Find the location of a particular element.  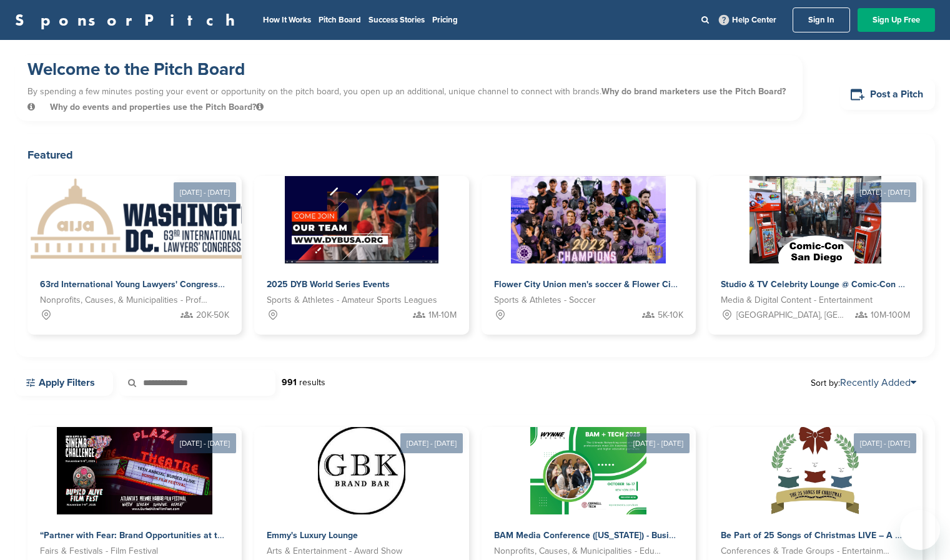

span: Emmy's Luxury Lounge is located at coordinates (313, 536).